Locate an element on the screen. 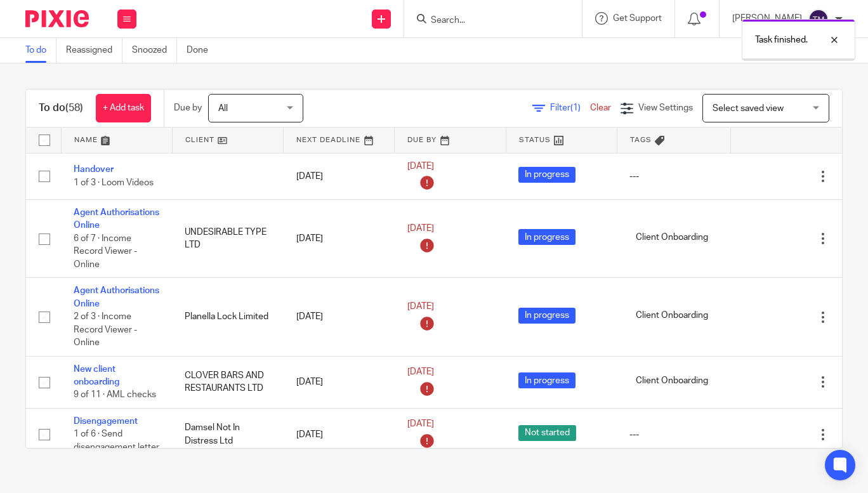  p: Due by is located at coordinates (188, 108).